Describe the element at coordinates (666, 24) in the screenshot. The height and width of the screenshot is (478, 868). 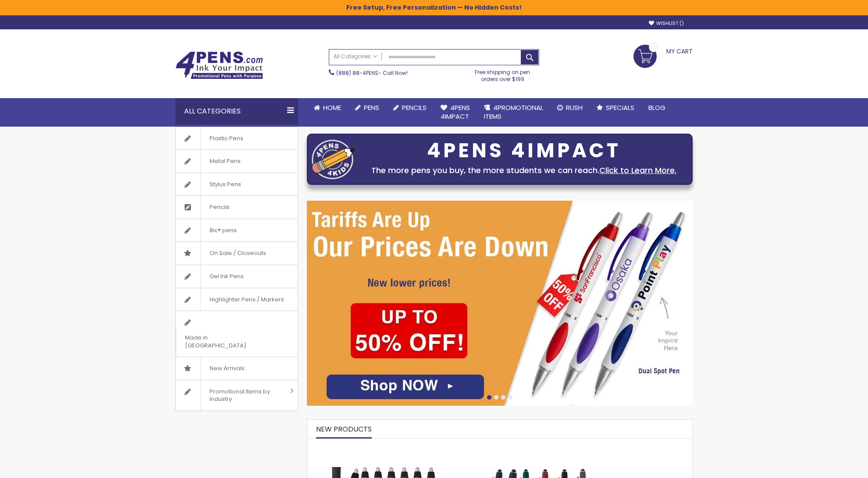
I see `a: Wishlist` at that location.